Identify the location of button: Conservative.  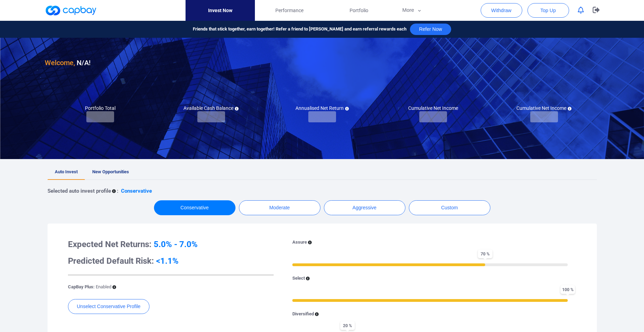
(195, 208).